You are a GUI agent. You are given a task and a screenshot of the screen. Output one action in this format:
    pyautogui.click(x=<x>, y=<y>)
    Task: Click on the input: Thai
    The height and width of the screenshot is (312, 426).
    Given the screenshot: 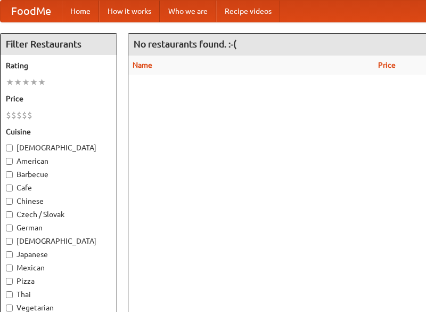 What is the action you would take?
    pyautogui.click(x=9, y=294)
    